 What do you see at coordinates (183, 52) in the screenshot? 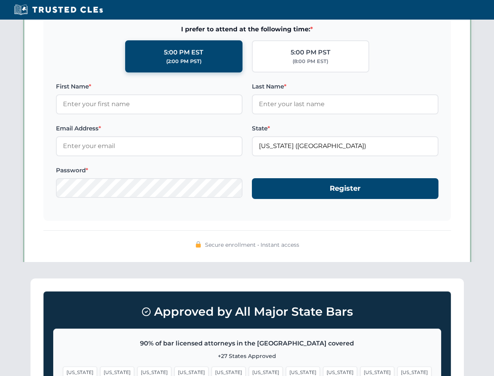
I see `div: 5:00 PM EST` at bounding box center [183, 52].